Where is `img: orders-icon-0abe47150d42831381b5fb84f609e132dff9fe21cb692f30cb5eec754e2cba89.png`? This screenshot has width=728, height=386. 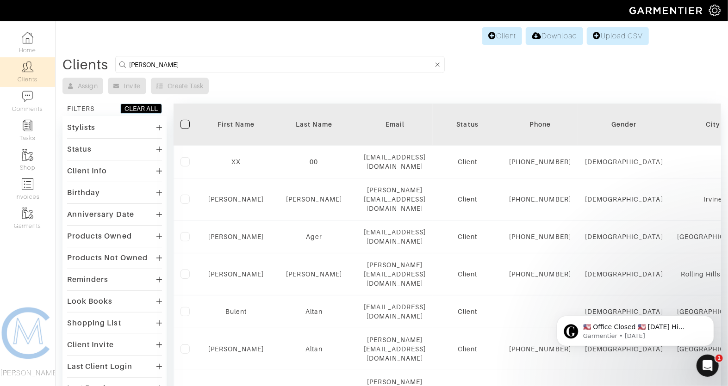 img: orders-icon-0abe47150d42831381b5fb84f609e132dff9fe21cb692f30cb5eec754e2cba89.png is located at coordinates (27, 184).